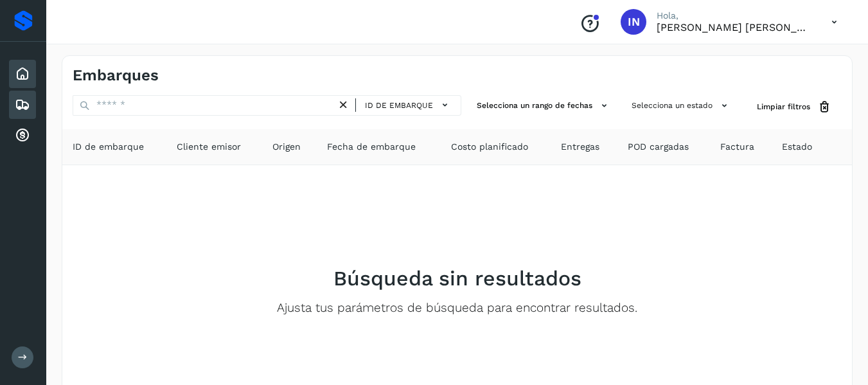 The height and width of the screenshot is (385, 868). Describe the element at coordinates (658, 146) in the screenshot. I see `span: POD cargadas` at that location.